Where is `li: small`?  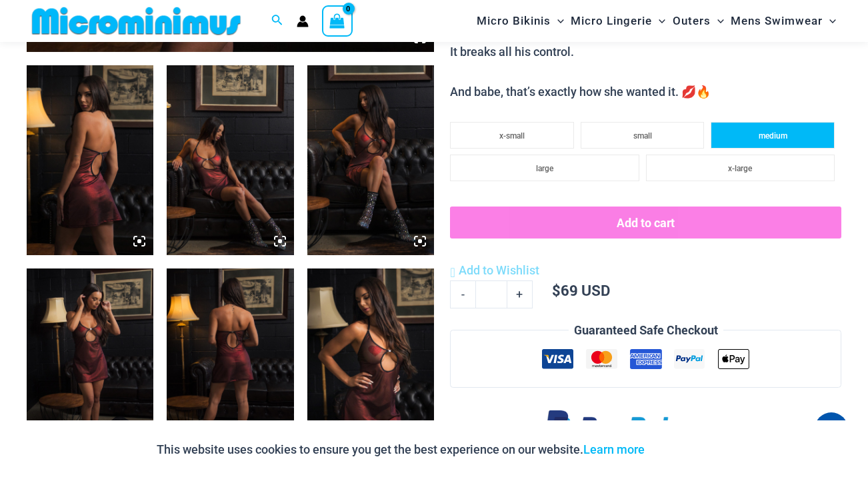
li: small is located at coordinates (642, 135).